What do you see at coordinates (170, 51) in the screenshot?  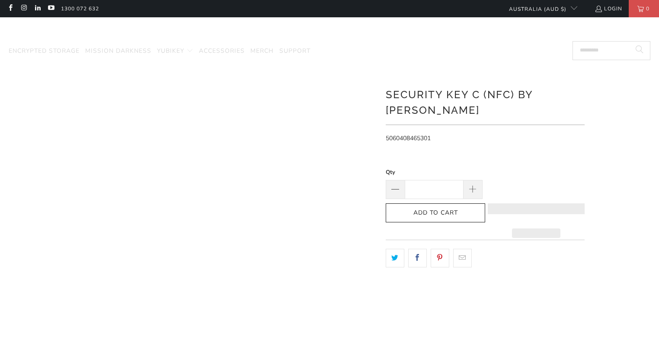 I see `span: YubiKey` at bounding box center [170, 51].